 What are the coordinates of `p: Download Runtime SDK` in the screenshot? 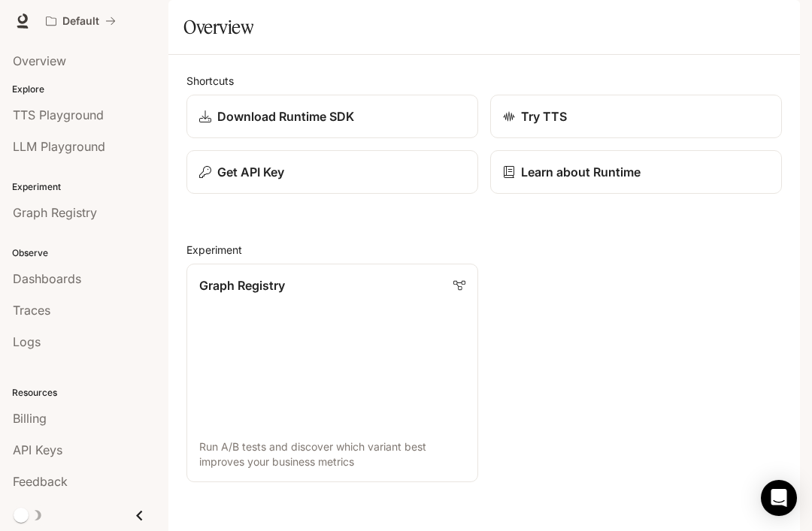 It's located at (286, 116).